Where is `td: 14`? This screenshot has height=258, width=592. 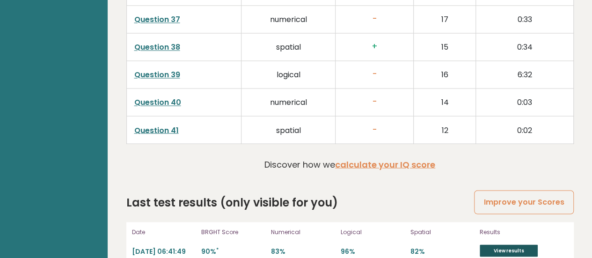 td: 14 is located at coordinates (445, 102).